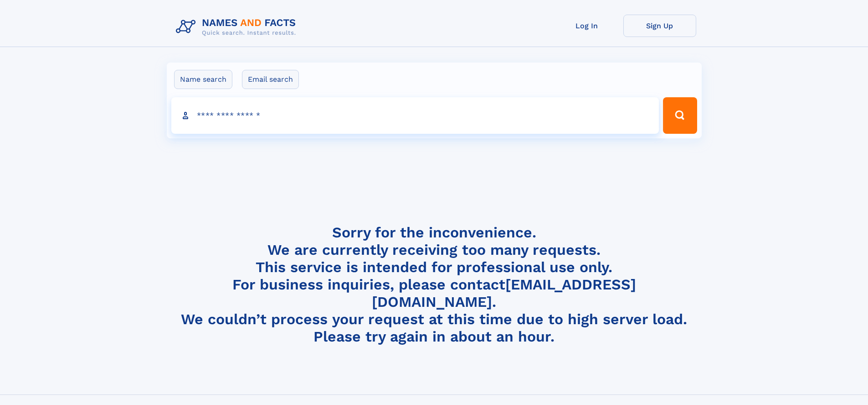  I want to click on img: Logo Names and Facts, so click(238, 27).